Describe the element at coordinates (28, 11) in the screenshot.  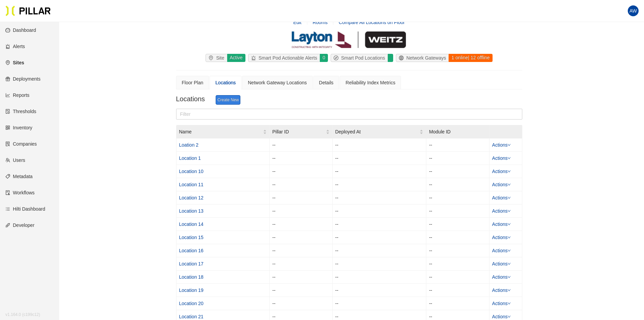
I see `a: Pillar Technologies` at that location.